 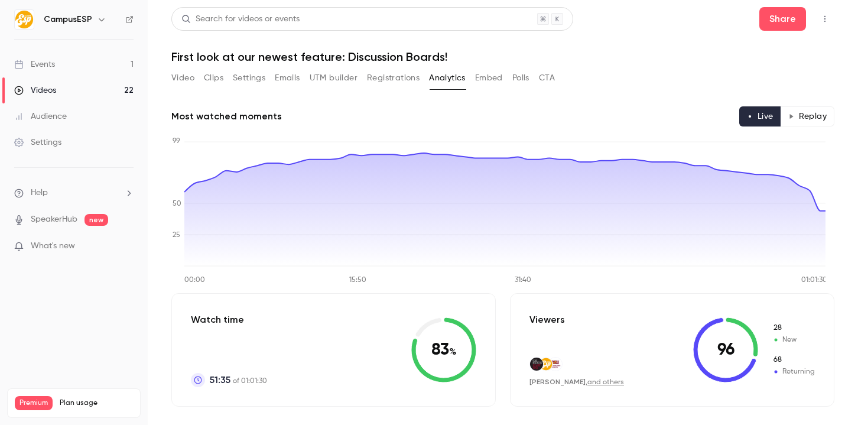 I want to click on div: Search for videos or events, so click(x=241, y=19).